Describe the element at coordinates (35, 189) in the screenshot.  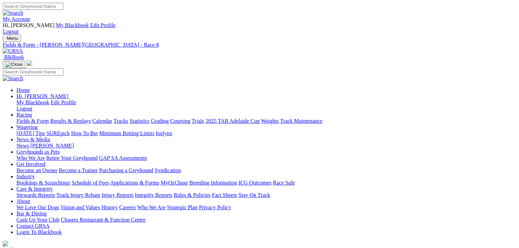
I see `a: Care & Integrity` at that location.